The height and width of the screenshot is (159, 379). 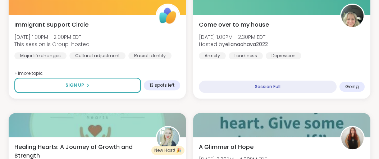 I want to click on button: Sign Up, so click(x=78, y=85).